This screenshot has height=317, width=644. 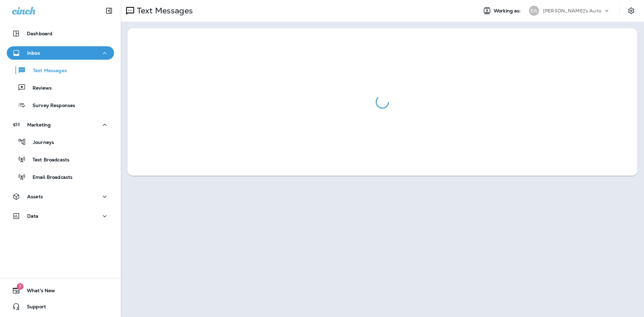 What do you see at coordinates (60, 88) in the screenshot?
I see `button: Reviews` at bounding box center [60, 88].